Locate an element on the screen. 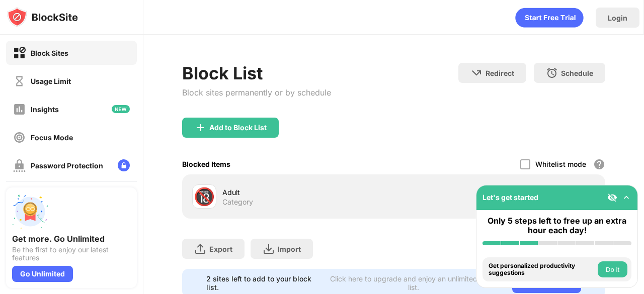  img: push-unlimited.svg is located at coordinates (30, 211).